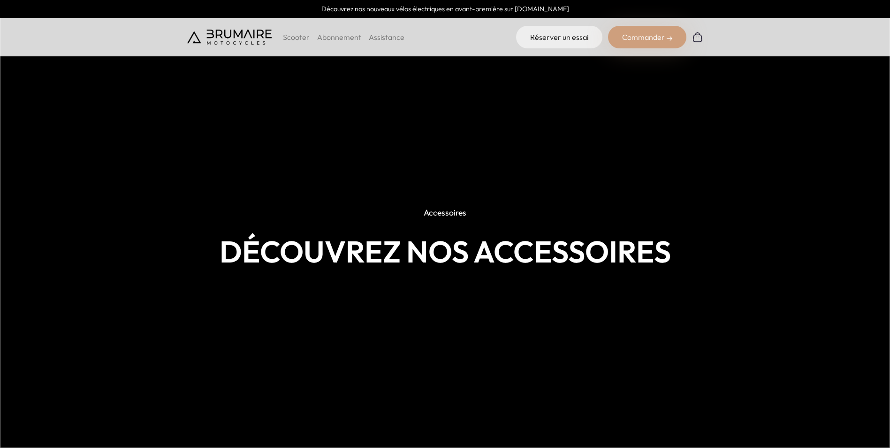  Describe the element at coordinates (698, 37) in the screenshot. I see `img: Panier` at that location.